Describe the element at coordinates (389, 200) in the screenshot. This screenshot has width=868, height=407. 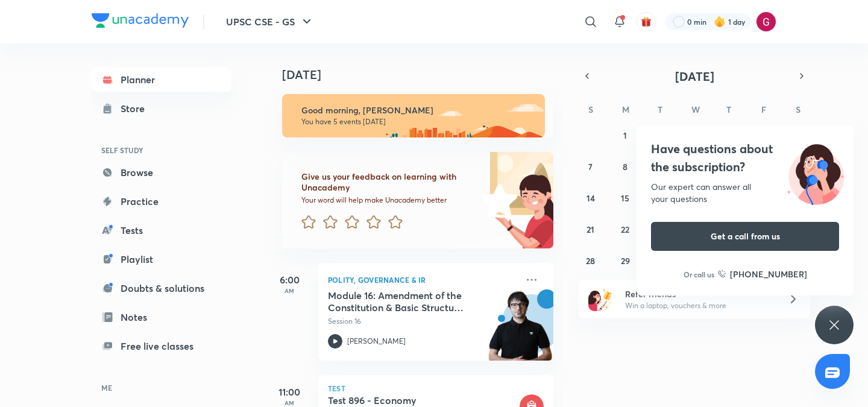
I see `p: Your word will help make Unacademy better` at that location.